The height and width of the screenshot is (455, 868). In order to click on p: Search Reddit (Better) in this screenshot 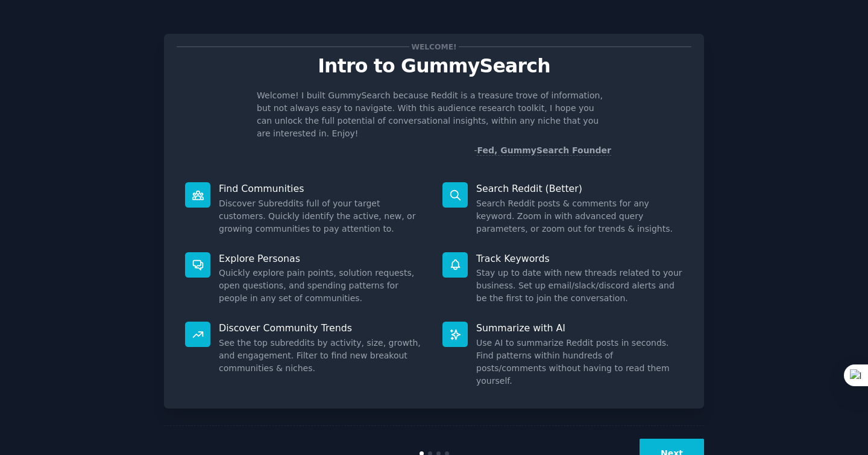, I will do `click(579, 188)`.